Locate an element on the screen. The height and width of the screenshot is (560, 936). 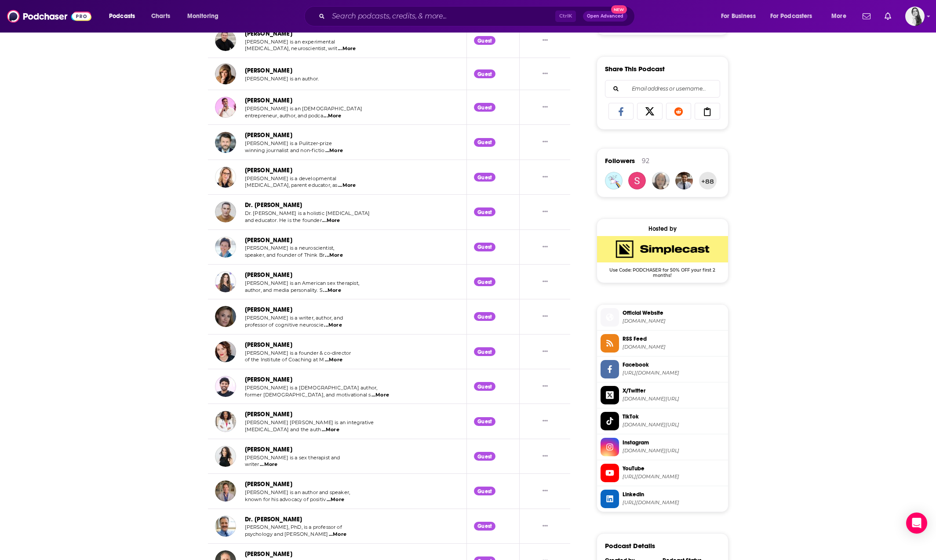
span: author, and media personality. S is located at coordinates (284, 290).